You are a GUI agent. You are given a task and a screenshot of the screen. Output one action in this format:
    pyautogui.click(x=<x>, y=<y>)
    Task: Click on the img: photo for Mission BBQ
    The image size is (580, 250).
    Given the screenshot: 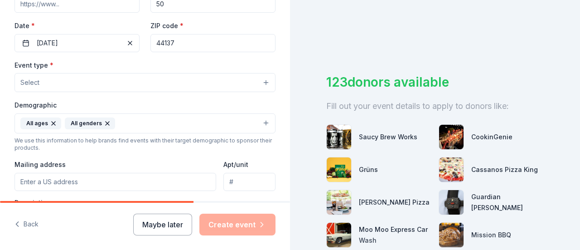 What is the action you would take?
    pyautogui.click(x=451, y=235)
    